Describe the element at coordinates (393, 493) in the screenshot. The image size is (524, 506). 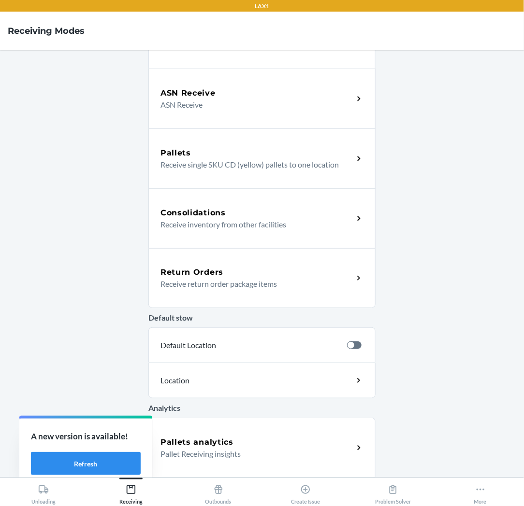
I see `div: Problem Solver` at that location.